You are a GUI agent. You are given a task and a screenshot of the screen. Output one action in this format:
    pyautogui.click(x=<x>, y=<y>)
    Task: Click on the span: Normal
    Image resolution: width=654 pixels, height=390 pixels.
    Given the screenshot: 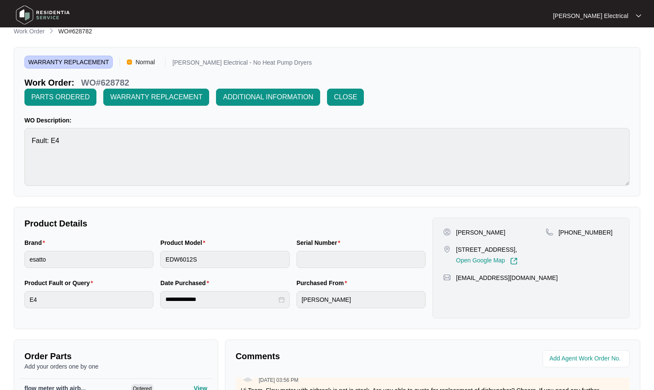 What is the action you would take?
    pyautogui.click(x=145, y=62)
    